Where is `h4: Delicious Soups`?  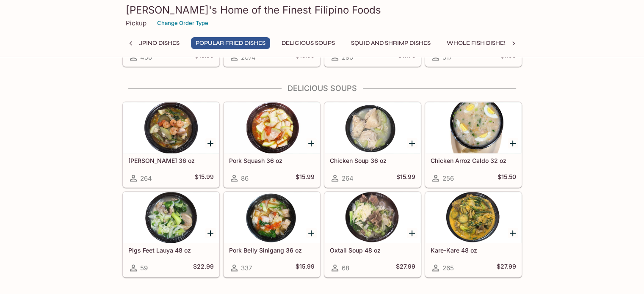
h4: Delicious Soups is located at coordinates (322, 88).